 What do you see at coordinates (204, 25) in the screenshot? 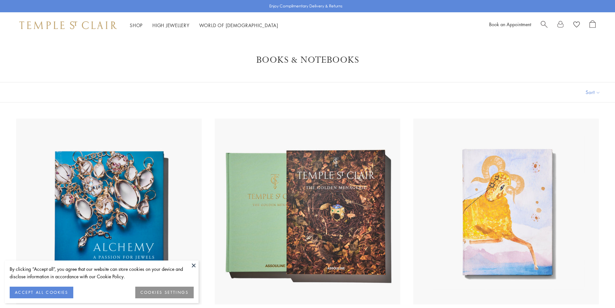
I see `nav: Main navigation` at bounding box center [204, 25].